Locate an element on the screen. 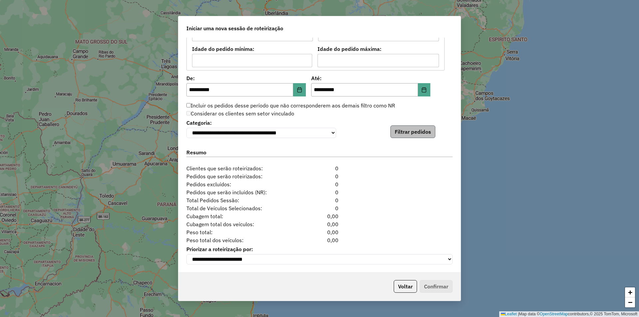 The image size is (639, 317). label: Idade do pedido mínima: is located at coordinates (252, 49).